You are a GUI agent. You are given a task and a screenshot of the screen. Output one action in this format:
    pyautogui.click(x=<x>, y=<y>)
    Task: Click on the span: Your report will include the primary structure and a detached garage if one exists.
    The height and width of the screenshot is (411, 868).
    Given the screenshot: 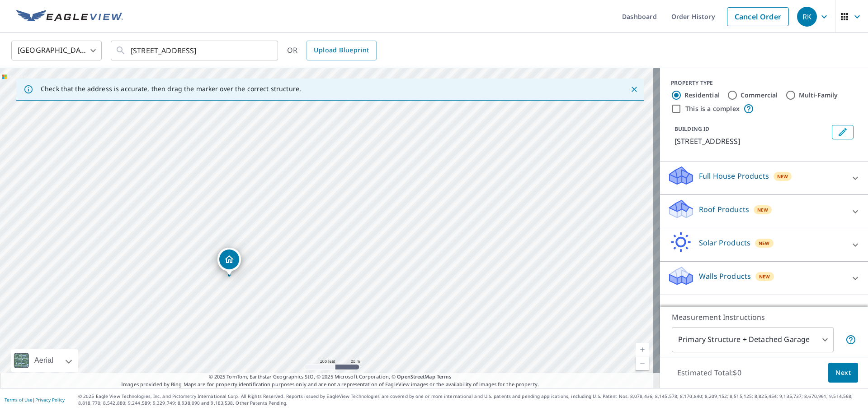 What is the action you would take?
    pyautogui.click(x=851, y=340)
    